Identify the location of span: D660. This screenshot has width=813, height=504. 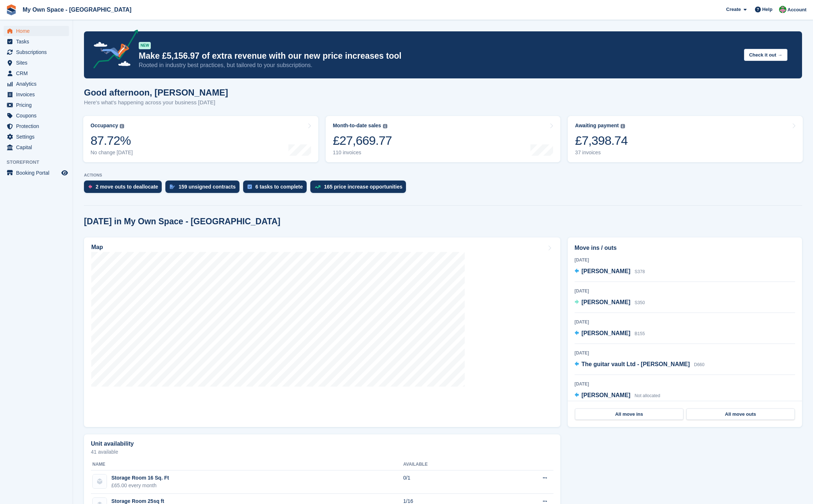
(699, 365).